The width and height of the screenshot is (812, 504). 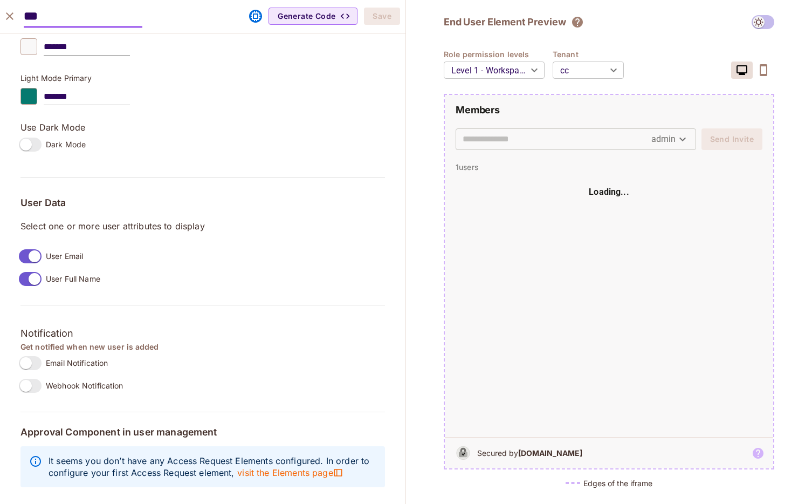 What do you see at coordinates (202, 226) in the screenshot?
I see `p: Select one or more user attributes to display` at bounding box center [202, 226].